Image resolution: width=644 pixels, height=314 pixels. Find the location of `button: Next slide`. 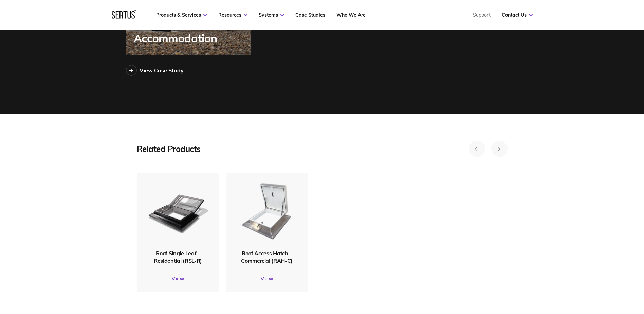

button: Next slide is located at coordinates (499, 149).